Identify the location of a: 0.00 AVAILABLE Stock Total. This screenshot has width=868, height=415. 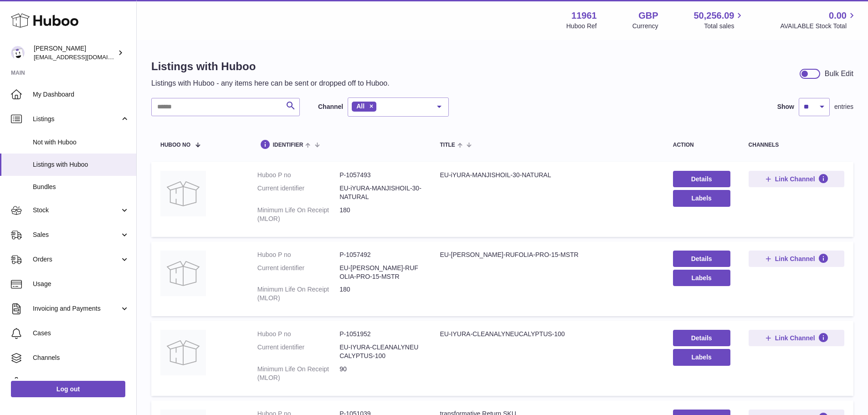
(818, 20).